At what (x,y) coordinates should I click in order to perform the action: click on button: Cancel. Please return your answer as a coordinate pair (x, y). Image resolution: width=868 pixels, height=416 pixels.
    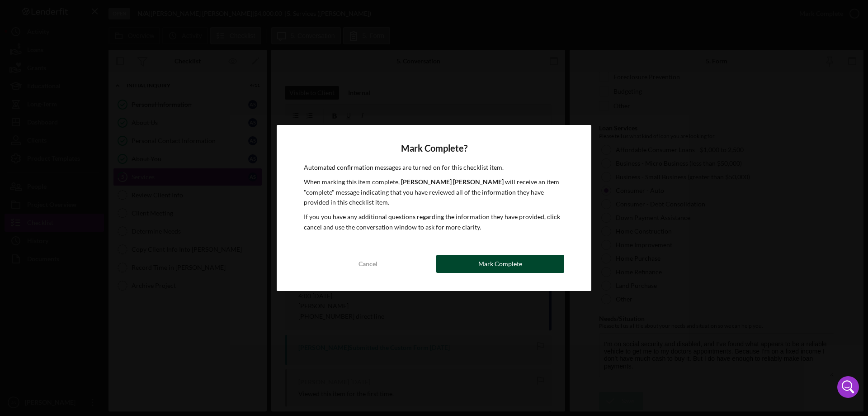
    Looking at the image, I should click on (368, 264).